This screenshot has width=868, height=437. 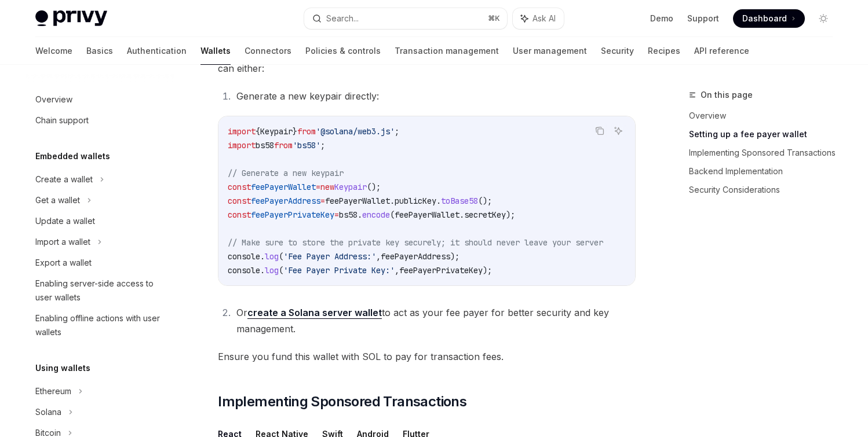 I want to click on a: Chain support, so click(x=100, y=120).